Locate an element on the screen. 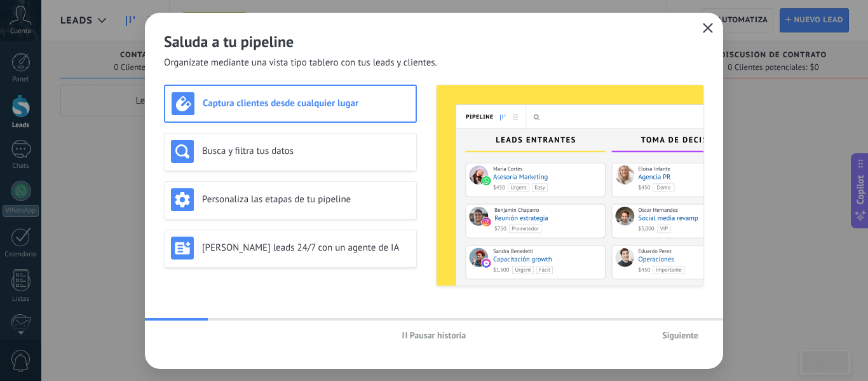 The height and width of the screenshot is (381, 868). h2: Saluda a tu pipeline is located at coordinates (434, 41).